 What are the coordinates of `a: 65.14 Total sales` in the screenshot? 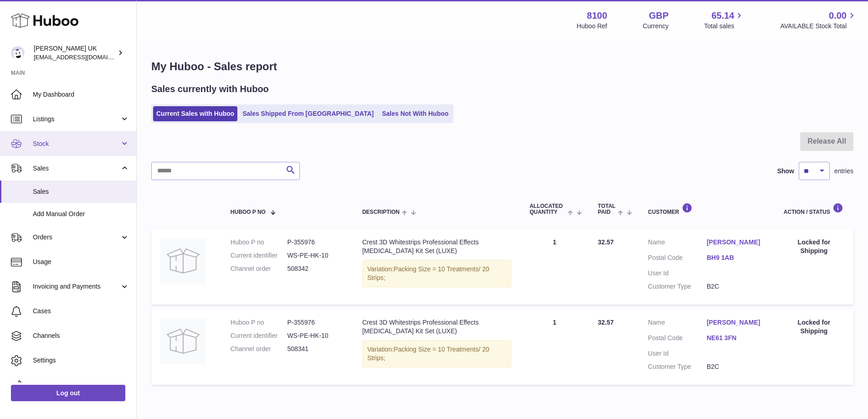 It's located at (724, 20).